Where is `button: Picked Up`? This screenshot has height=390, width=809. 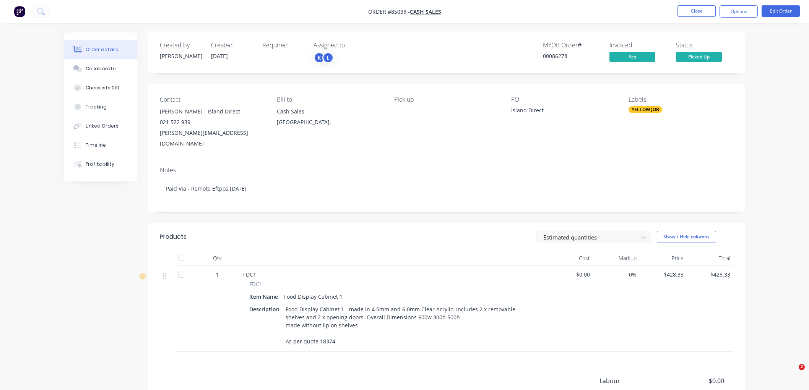 button: Picked Up is located at coordinates (699, 58).